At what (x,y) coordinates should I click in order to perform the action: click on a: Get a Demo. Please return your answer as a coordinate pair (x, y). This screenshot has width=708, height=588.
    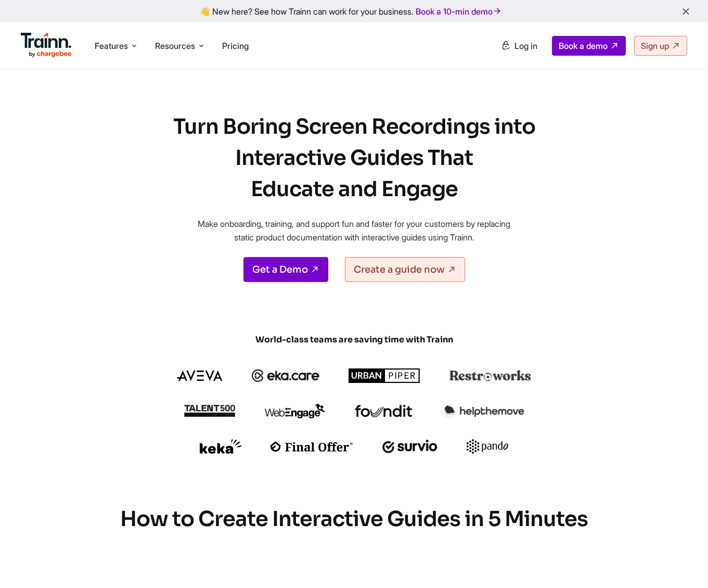
    Looking at the image, I should click on (286, 269).